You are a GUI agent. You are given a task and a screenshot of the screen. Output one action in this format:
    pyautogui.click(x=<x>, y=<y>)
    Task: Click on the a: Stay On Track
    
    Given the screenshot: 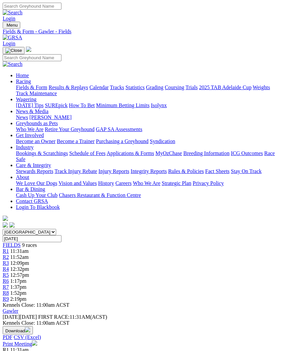 What is the action you would take?
    pyautogui.click(x=246, y=171)
    